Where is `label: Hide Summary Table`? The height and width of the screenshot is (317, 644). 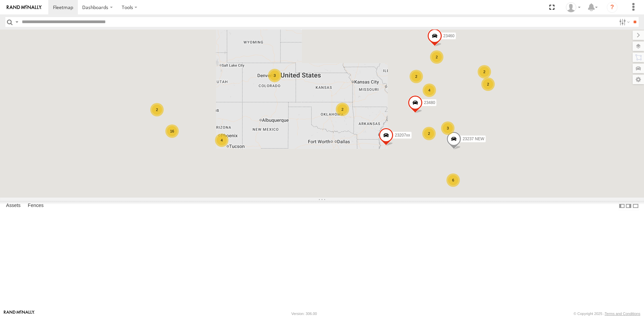
label: Hide Summary Table is located at coordinates (636, 206).